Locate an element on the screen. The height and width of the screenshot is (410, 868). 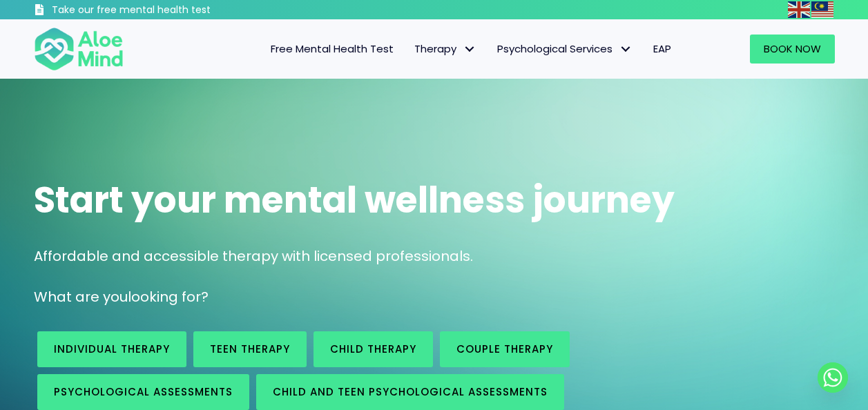
nav: Menu is located at coordinates (411, 49).